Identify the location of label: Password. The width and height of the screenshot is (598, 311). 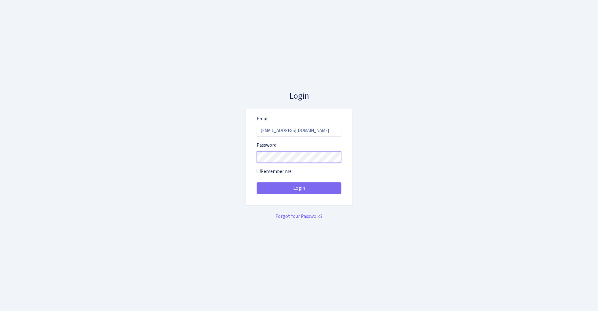
(267, 145).